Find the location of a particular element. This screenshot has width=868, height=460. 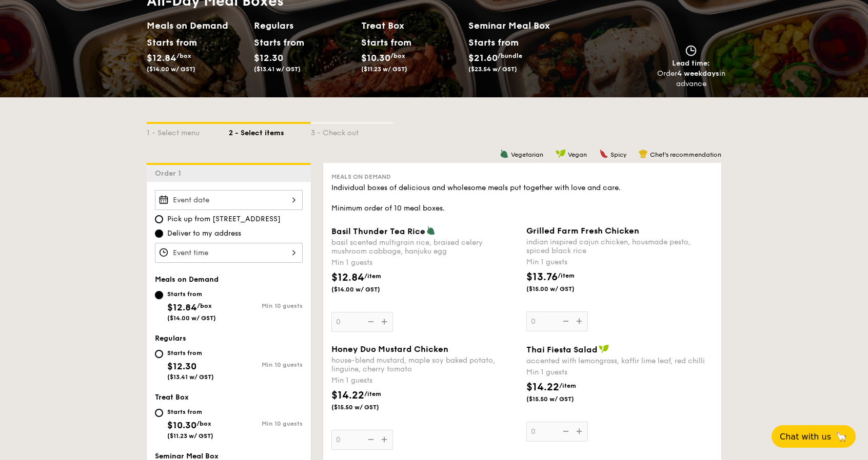

button: Chat with us🦙 is located at coordinates (814, 436).